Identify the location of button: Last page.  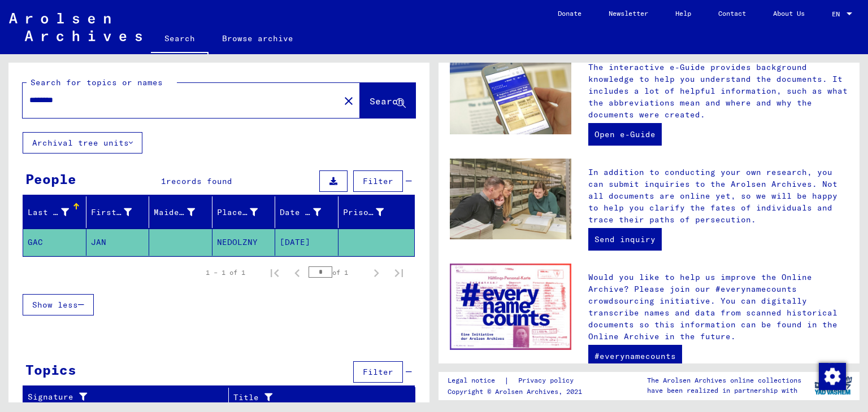
(399, 273).